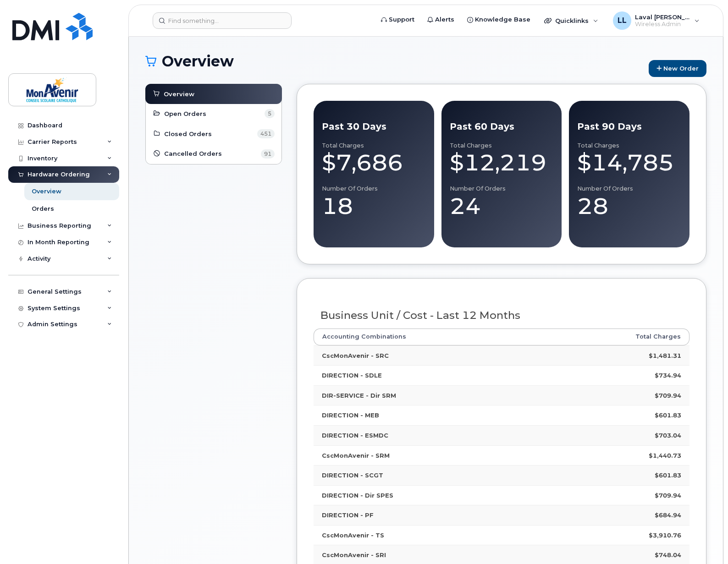  What do you see at coordinates (347, 515) in the screenshot?
I see `strong: DIRECTION - PF` at bounding box center [347, 515].